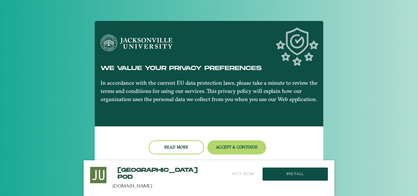  Describe the element at coordinates (243, 174) in the screenshot. I see `button: Not Now` at that location.